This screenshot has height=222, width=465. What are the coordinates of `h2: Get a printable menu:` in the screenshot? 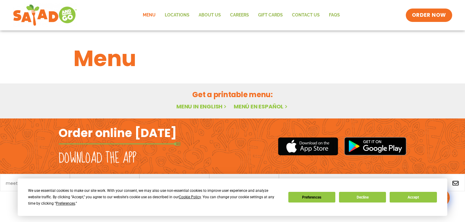 It's located at (232, 95).